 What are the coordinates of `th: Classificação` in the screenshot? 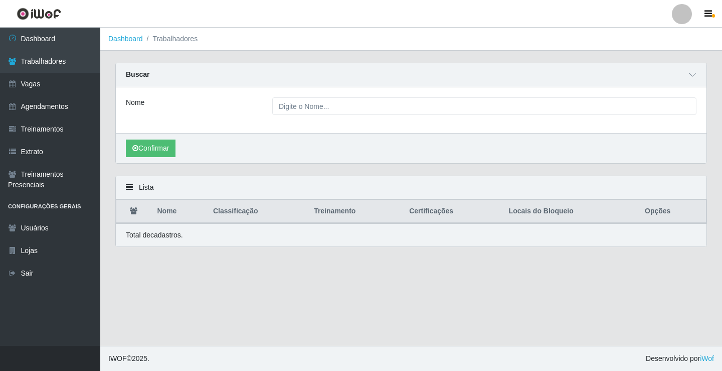 It's located at (257, 211).